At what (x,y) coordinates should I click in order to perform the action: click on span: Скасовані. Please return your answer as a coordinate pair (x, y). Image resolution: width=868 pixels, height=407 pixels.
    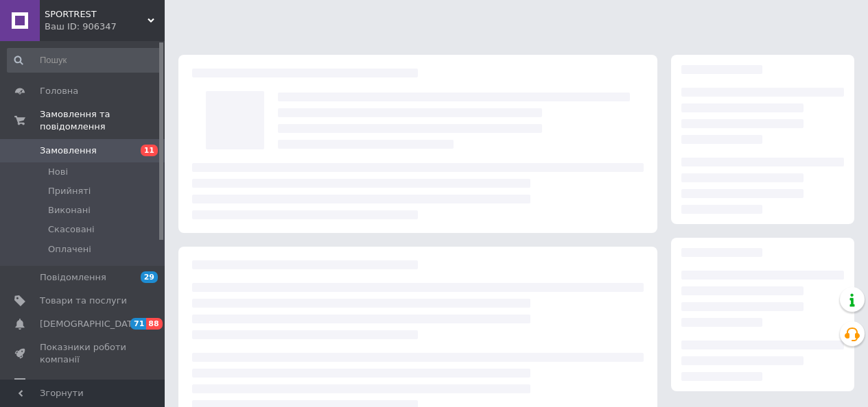
    Looking at the image, I should click on (71, 230).